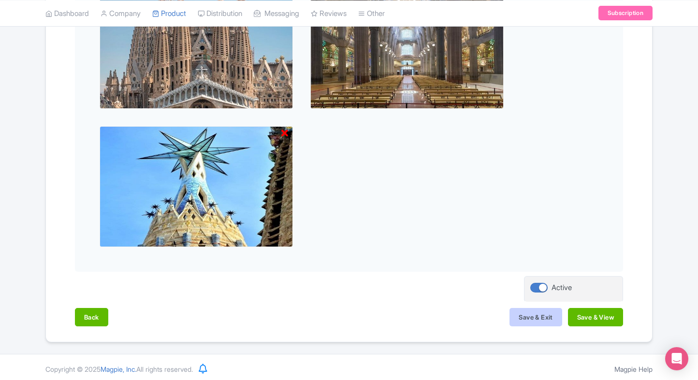  Describe the element at coordinates (119, 369) in the screenshot. I see `div: Copyright © 2025 All rights reserved.` at that location.